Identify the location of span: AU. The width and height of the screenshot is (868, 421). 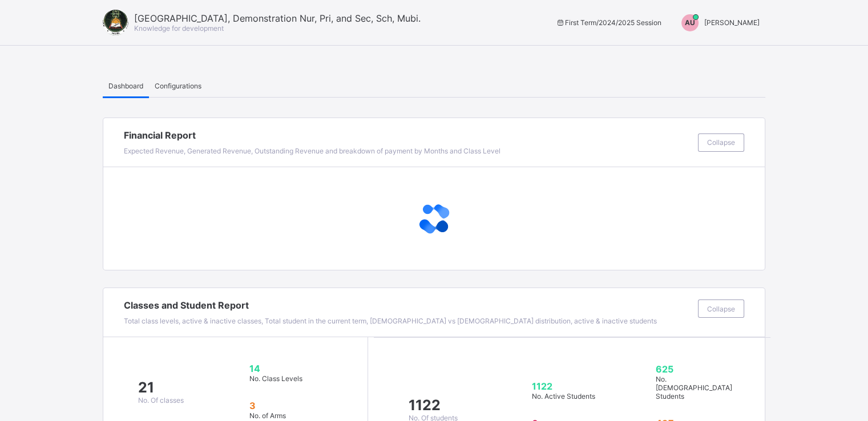
(690, 22).